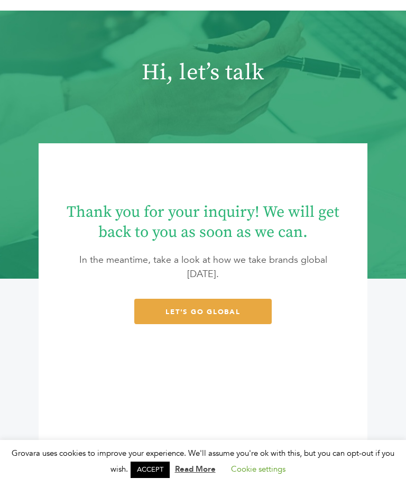 Image resolution: width=406 pixels, height=487 pixels. I want to click on h1: Hi, let’s talk, so click(203, 73).